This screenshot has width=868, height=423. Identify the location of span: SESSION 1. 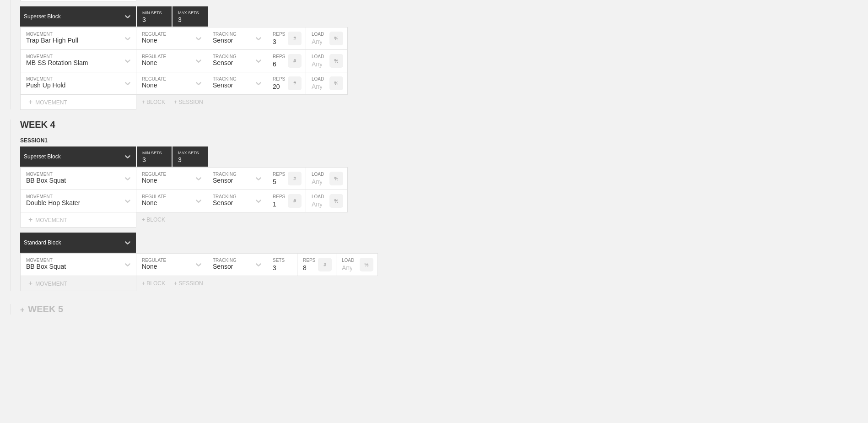
(34, 141).